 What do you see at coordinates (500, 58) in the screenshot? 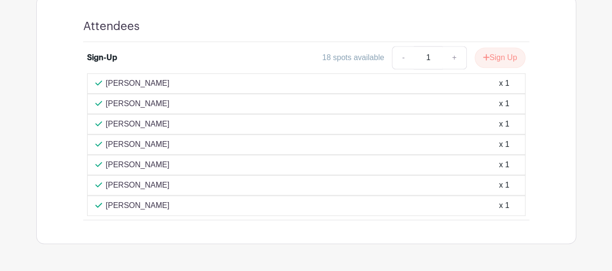
I see `button: Sign Up` at bounding box center [500, 58].